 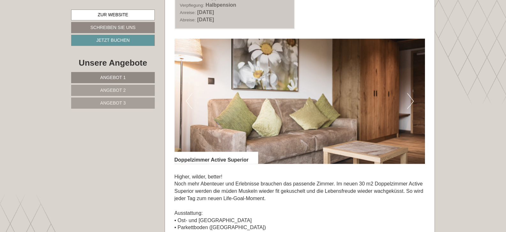 What do you see at coordinates (113, 63) in the screenshot?
I see `div: Unsere Angebote` at bounding box center [113, 63].